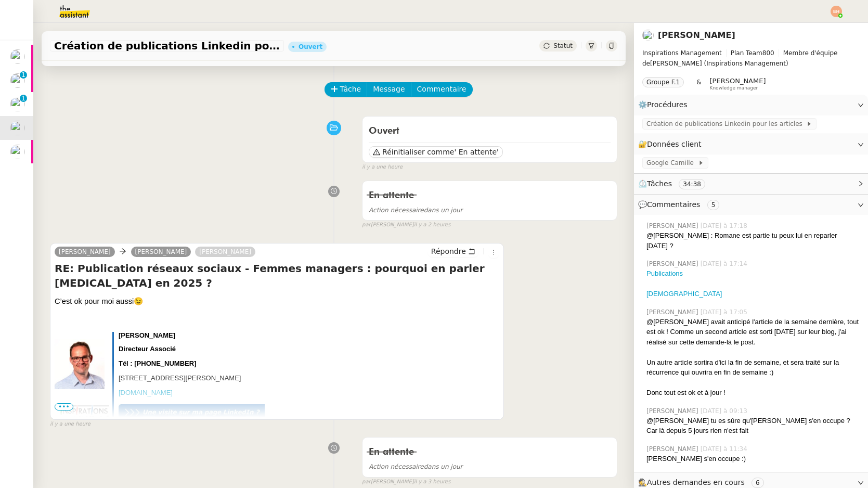  Describe the element at coordinates (191, 413) in the screenshot. I see `img: image003.jpg` at that location.